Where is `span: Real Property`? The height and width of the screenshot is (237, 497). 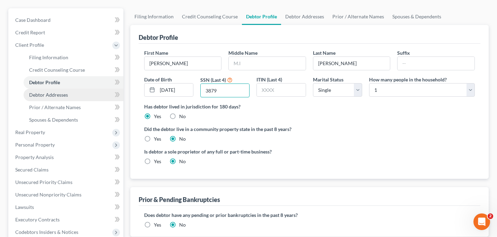 span: Real Property is located at coordinates (30, 132).